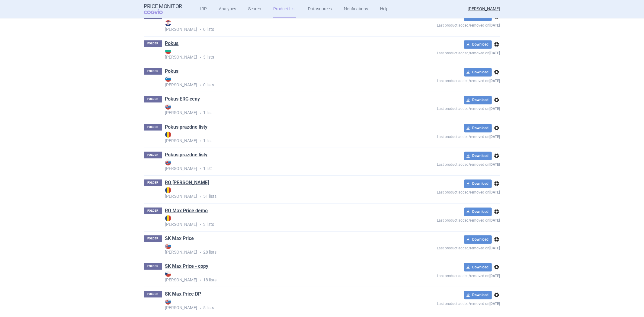 The image size is (644, 317). What do you see at coordinates (182, 100) in the screenshot?
I see `h1: Pokus ERC ceny` at bounding box center [182, 100].